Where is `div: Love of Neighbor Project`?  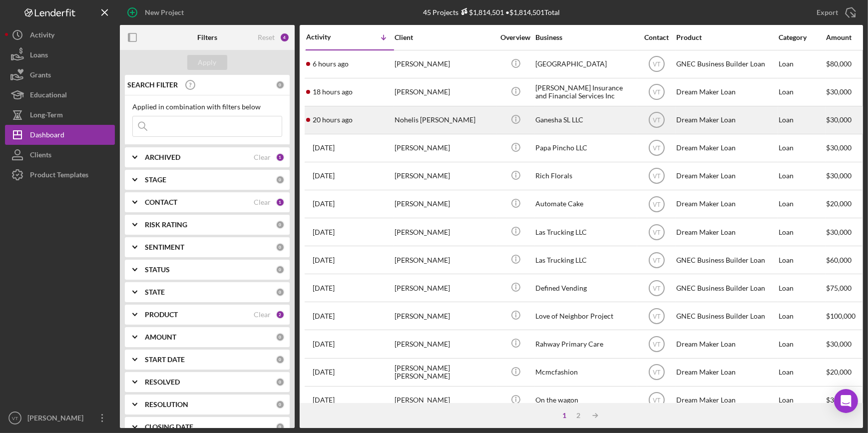
div: Love of Neighbor Project is located at coordinates (585, 315).